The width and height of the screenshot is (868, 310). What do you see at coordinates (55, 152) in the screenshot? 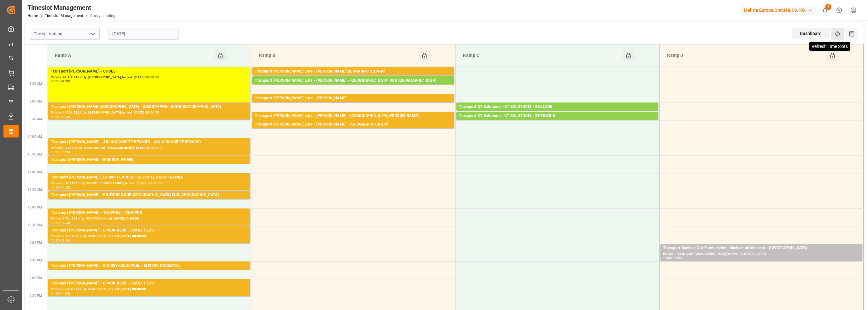
I see `div: 10:00` at bounding box center [55, 152].